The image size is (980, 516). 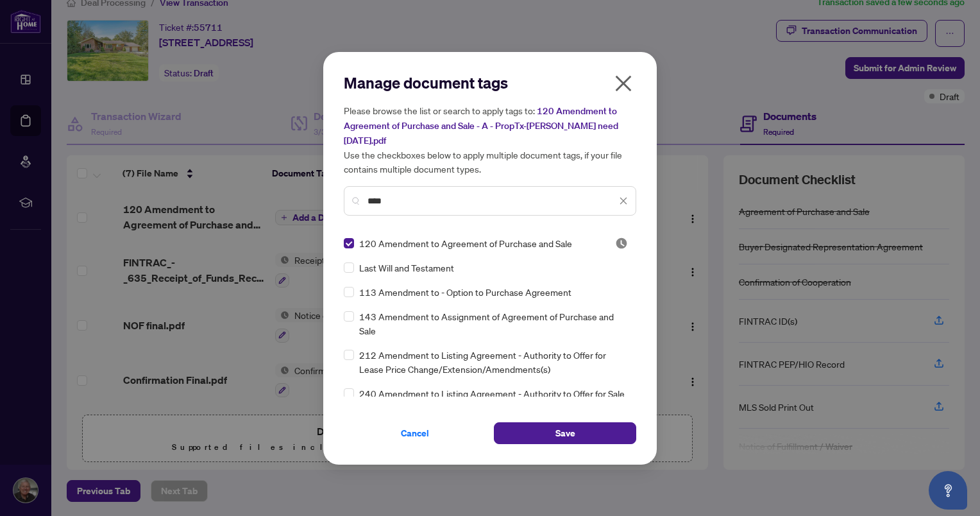 What do you see at coordinates (407, 268) in the screenshot?
I see `span: Last Will and Testament` at bounding box center [407, 268].